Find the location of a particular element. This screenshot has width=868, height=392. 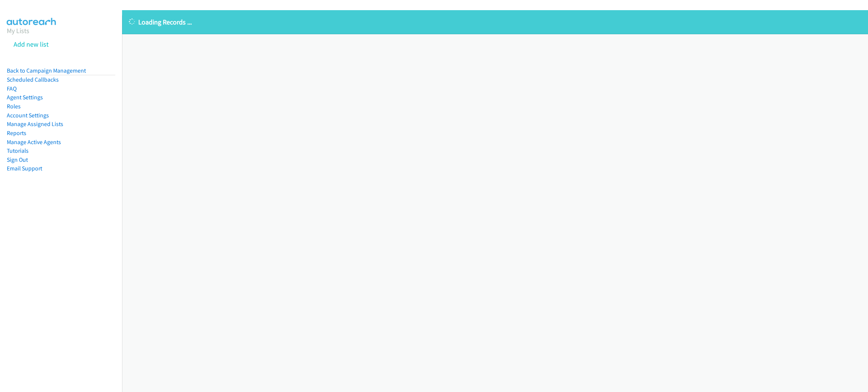

a: Email Support is located at coordinates (25, 168).